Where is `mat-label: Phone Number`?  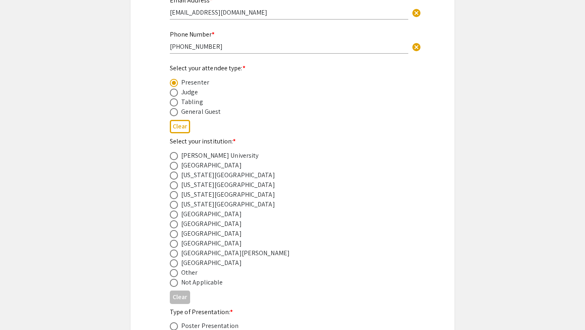
mat-label: Phone Number is located at coordinates (192, 34).